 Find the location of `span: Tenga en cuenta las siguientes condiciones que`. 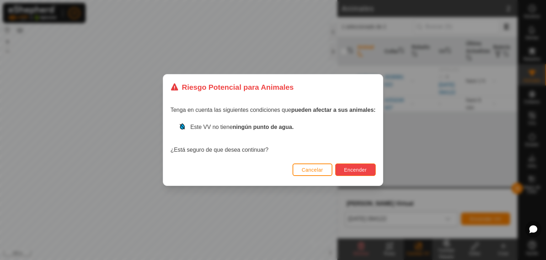

span: Tenga en cuenta las siguientes condiciones que is located at coordinates (273, 110).